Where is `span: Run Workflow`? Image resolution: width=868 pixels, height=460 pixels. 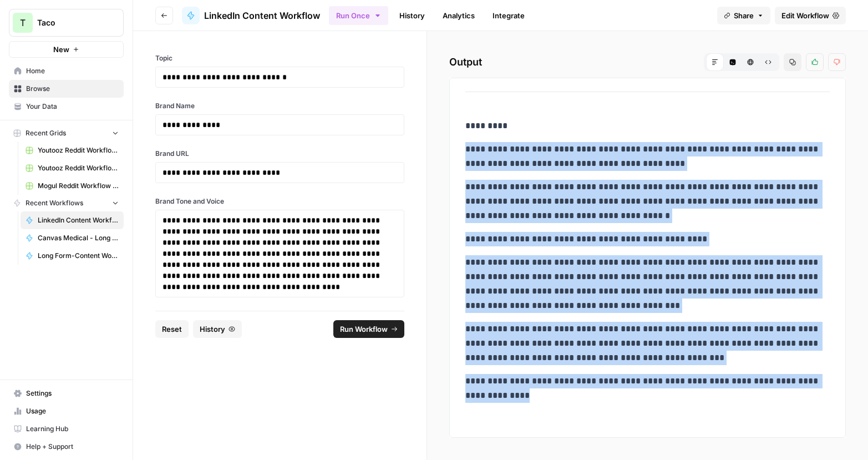 span: Run Workflow is located at coordinates (364, 329).